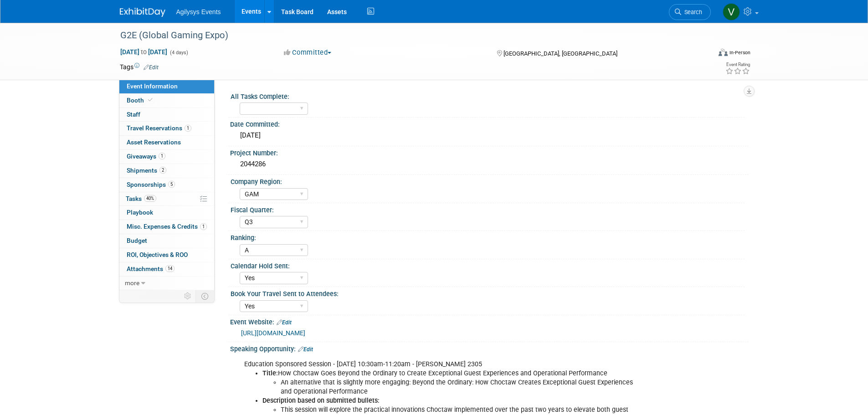  I want to click on div: Date Committed:, so click(489, 123).